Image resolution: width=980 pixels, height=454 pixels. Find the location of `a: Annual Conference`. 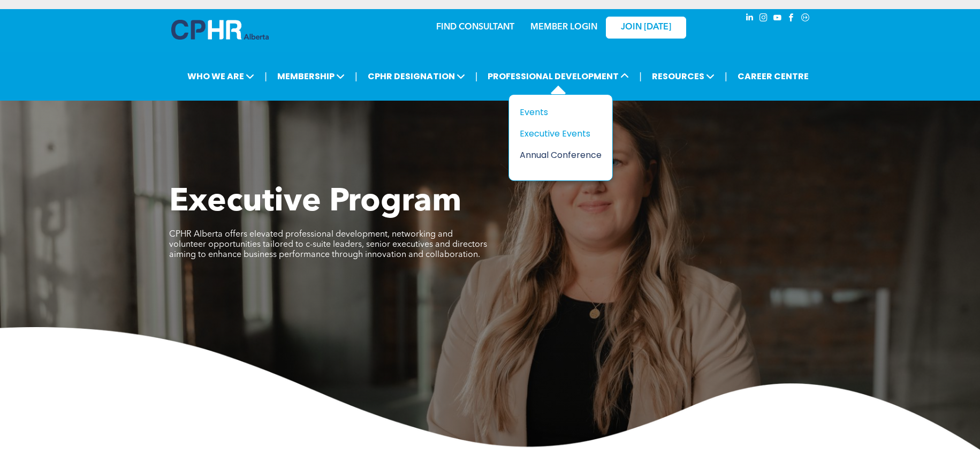

a: Annual Conference is located at coordinates (560, 155).